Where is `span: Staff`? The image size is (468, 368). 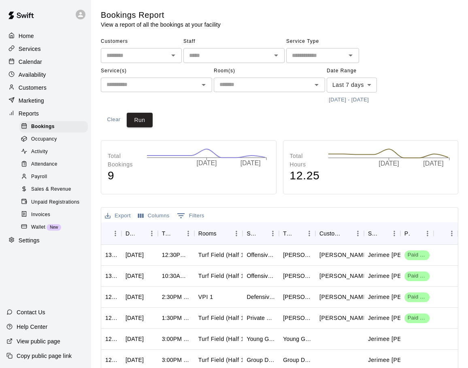 span: Staff is located at coordinates (234, 42).